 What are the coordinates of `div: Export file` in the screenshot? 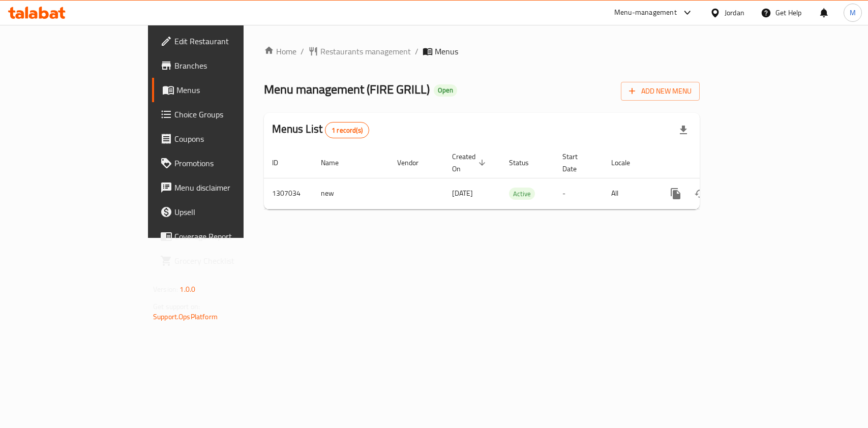 It's located at (683, 130).